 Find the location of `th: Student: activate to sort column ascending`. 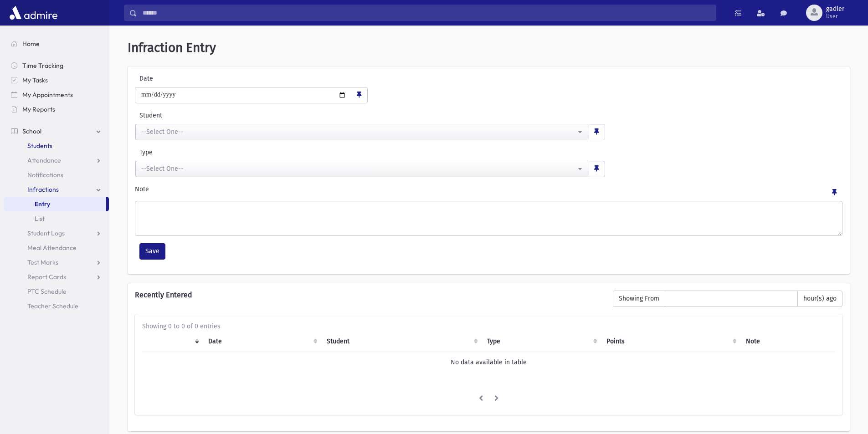

th: Student: activate to sort column ascending is located at coordinates (401, 342).